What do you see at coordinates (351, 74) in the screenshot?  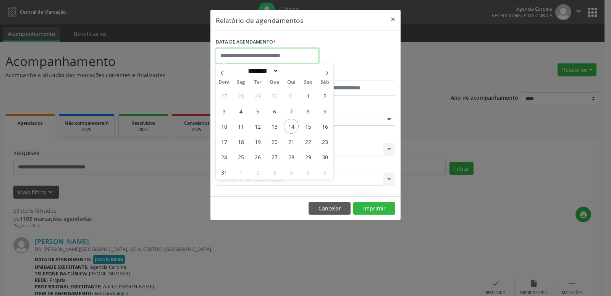 I see `label: ATÉ` at bounding box center [351, 74].